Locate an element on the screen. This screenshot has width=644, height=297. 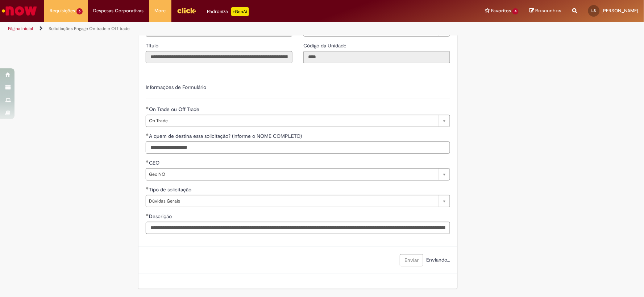
span: Requisições is located at coordinates (62, 11).